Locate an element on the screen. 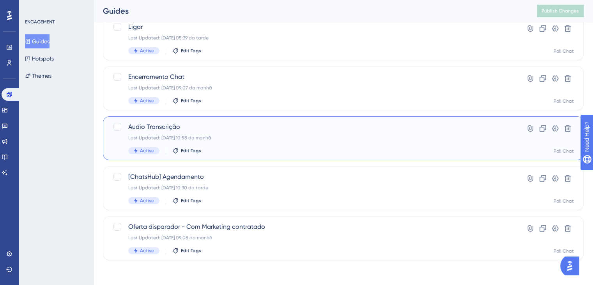  span: Oferta disparador - Com Marketing contratado is located at coordinates (312, 227).